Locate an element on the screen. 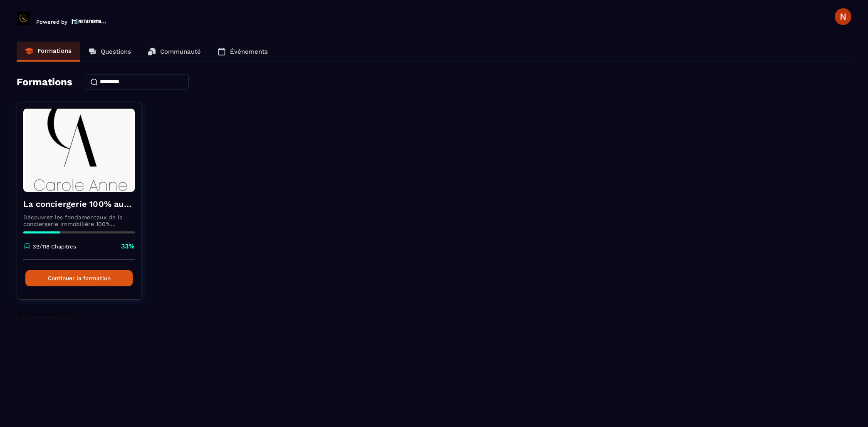 Image resolution: width=868 pixels, height=427 pixels. a: Communauté is located at coordinates (175, 52).